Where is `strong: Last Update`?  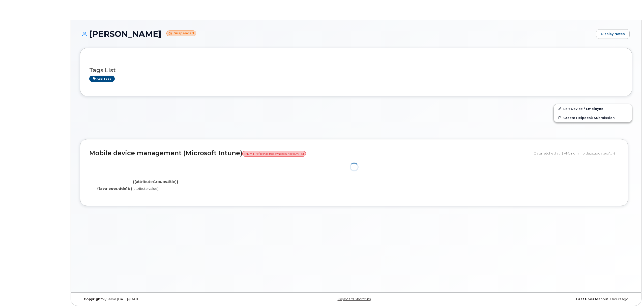
strong: Last Update is located at coordinates (588, 299).